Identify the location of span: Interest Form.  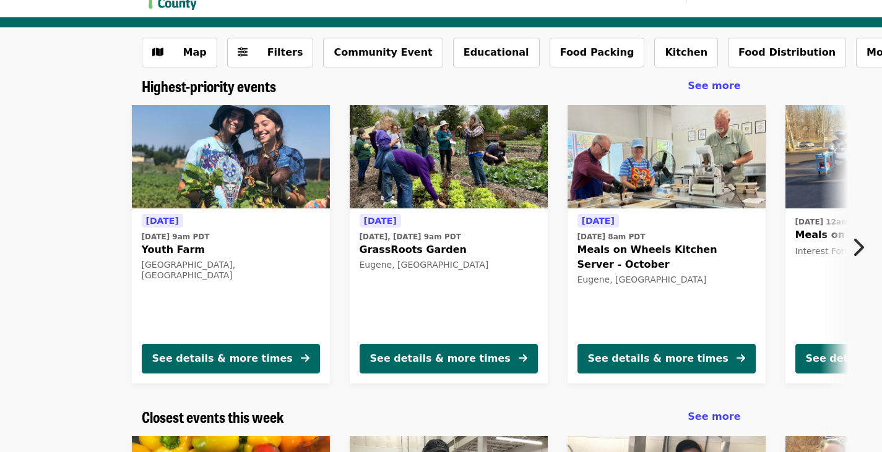
(824, 251).